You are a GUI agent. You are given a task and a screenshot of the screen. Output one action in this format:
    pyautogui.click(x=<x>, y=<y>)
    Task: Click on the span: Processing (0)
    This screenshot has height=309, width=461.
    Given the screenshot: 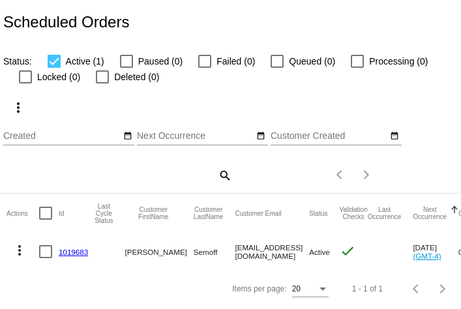 What is the action you would take?
    pyautogui.click(x=399, y=61)
    